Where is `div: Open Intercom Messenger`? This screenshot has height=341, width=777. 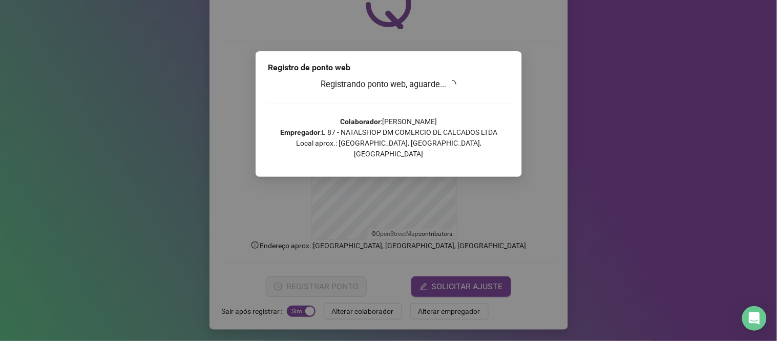 div: Open Intercom Messenger is located at coordinates (755, 318).